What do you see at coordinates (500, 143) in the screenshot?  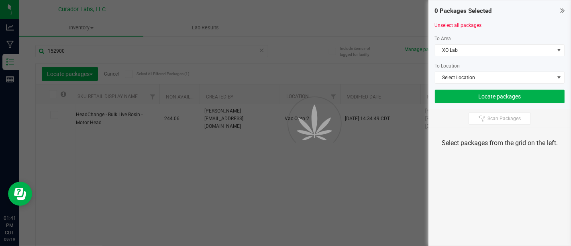 I see `div: Select packages from the grid on the left.` at bounding box center [500, 143].